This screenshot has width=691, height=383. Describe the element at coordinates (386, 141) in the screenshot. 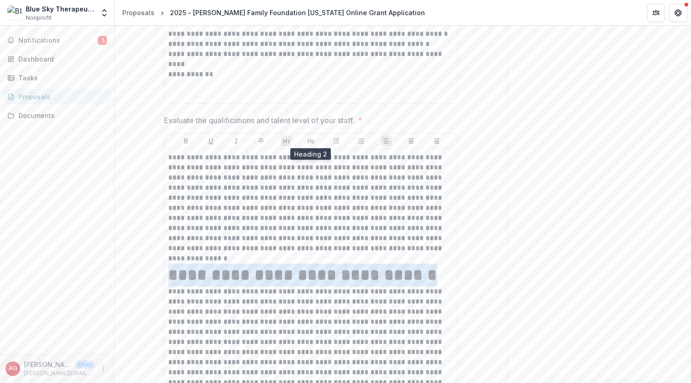

I see `button: Align Left` at that location.